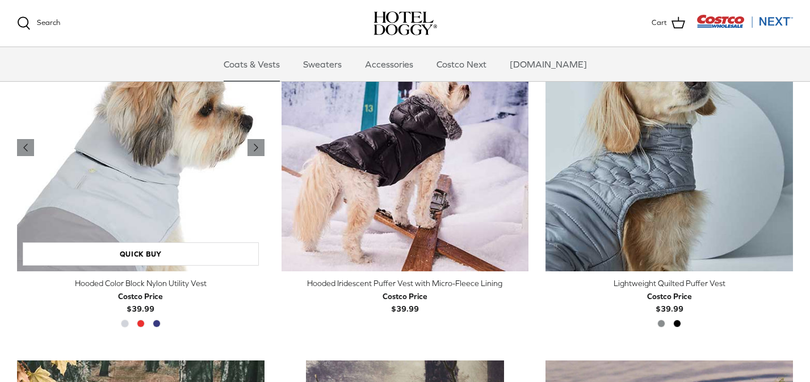 This screenshot has height=382, width=810. Describe the element at coordinates (141, 148) in the screenshot. I see `a: Hooded Color Block Nylon Utility Vest` at that location.